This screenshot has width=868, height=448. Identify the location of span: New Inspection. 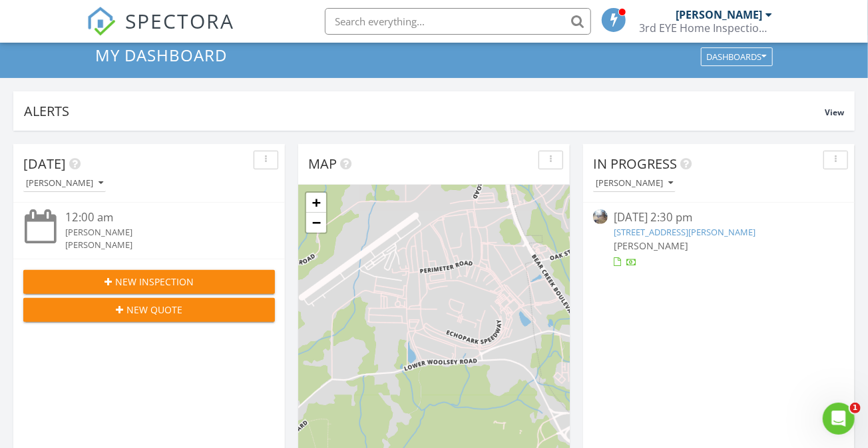
(155, 281).